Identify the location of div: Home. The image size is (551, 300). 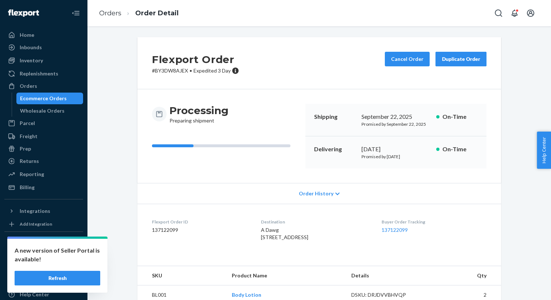
(27, 35).